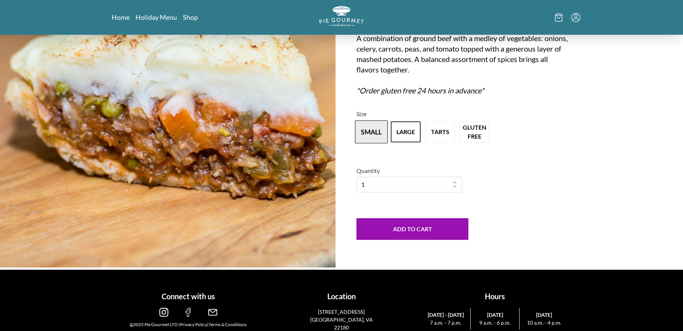 Image resolution: width=683 pixels, height=331 pixels. Describe the element at coordinates (410, 184) in the screenshot. I see `select: Quantity` at that location.